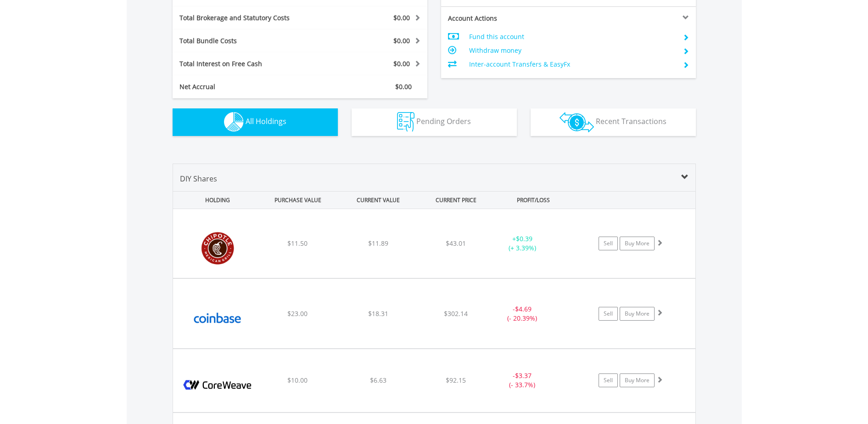 The height and width of the screenshot is (424, 868). What do you see at coordinates (378, 313) in the screenshot?
I see `span: $18.31` at bounding box center [378, 313].